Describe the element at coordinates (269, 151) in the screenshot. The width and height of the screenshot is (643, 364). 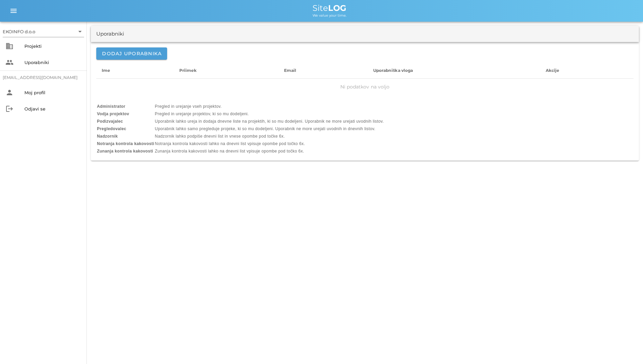
I see `td: Zunanja kontrola kakovosti lahko na dnevni list vpisuje opombe pod točko 6x.` at that location.